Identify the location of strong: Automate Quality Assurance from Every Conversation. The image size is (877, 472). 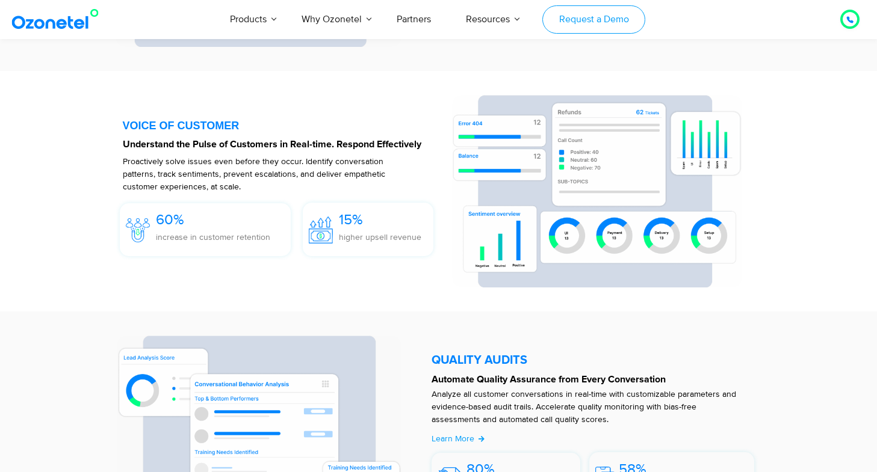
(548, 380).